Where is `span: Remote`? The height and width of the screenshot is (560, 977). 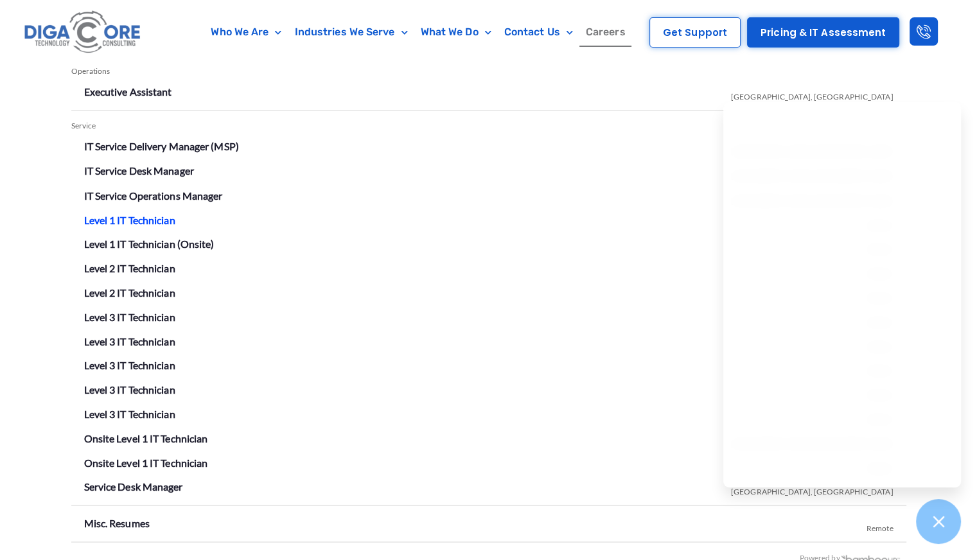 span: Remote is located at coordinates (880, 525).